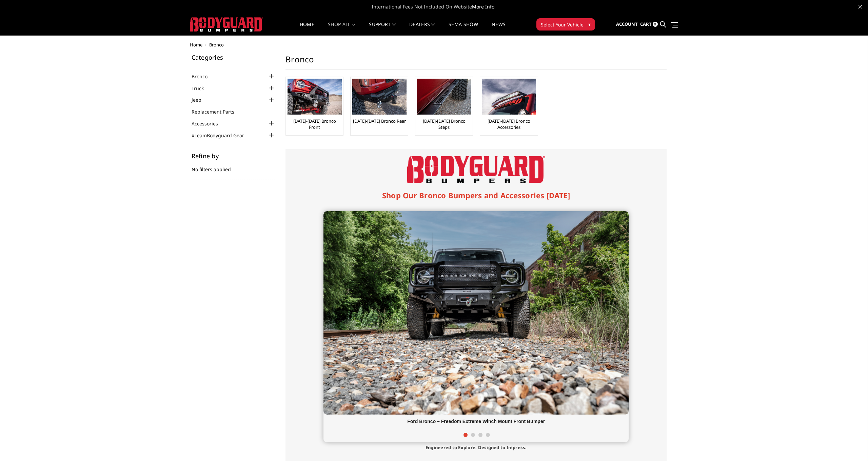 Image resolution: width=868 pixels, height=461 pixels. I want to click on a: SEMA Show, so click(463, 29).